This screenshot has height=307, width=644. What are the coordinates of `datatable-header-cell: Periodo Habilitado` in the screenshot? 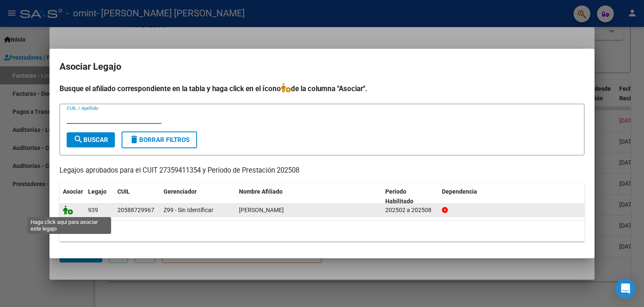 It's located at (410, 197).